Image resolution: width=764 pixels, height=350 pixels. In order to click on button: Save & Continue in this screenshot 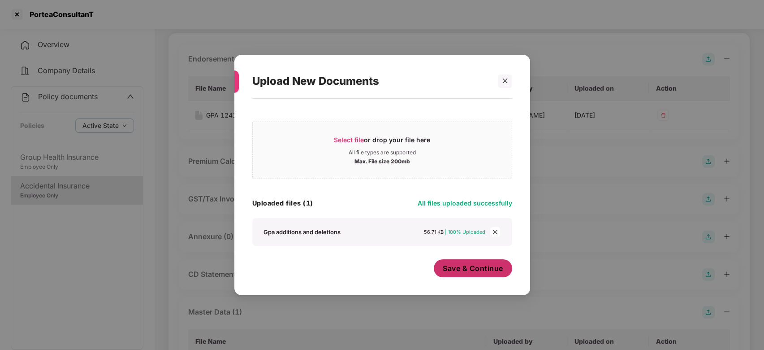, I will do `click(473, 268)`.